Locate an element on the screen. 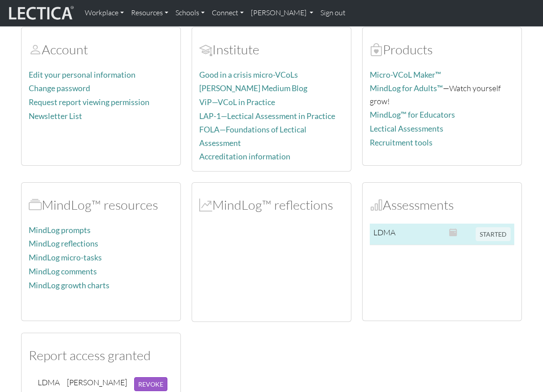 This screenshot has height=392, width=543. a: MindLog for Adults™ is located at coordinates (406, 88).